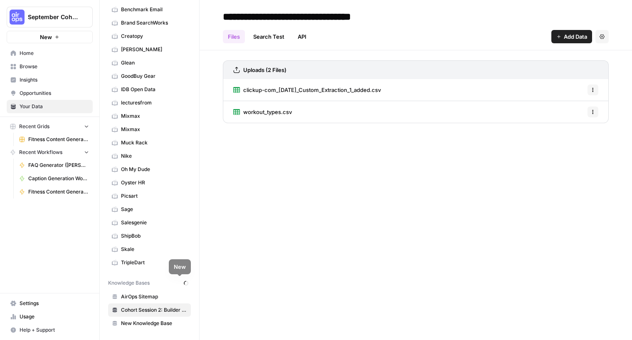 Image resolution: width=632 pixels, height=340 pixels. Describe the element at coordinates (154, 323) in the screenshot. I see `span: New Knowledge Base` at that location.